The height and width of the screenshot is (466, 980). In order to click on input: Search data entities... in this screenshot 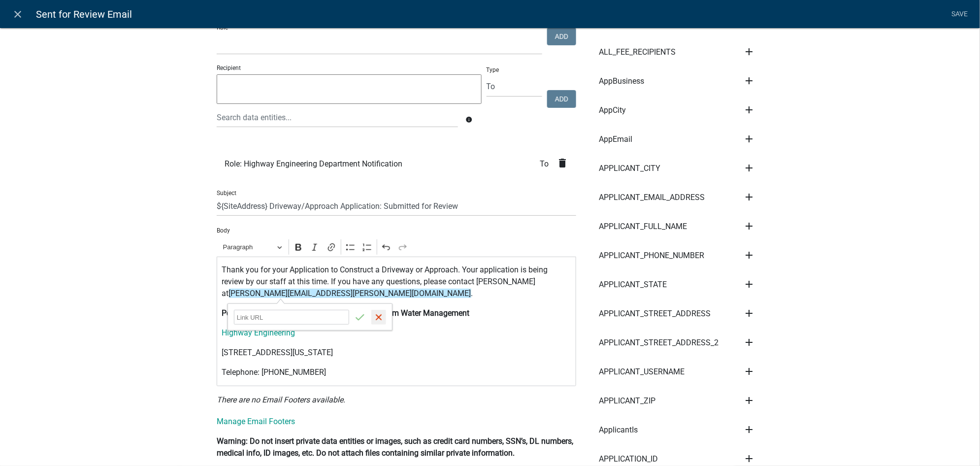, I will do `click(337, 117)`.